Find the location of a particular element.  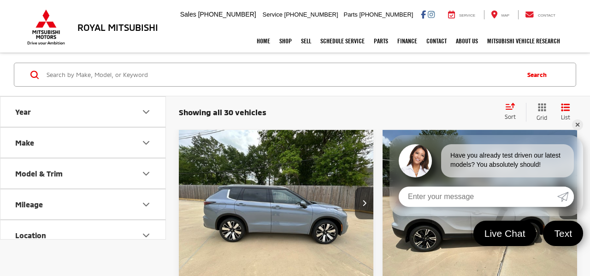

button: LocationLocation is located at coordinates (83, 235).